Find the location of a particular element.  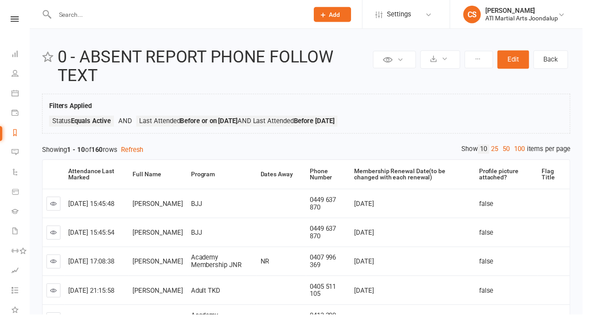

strong: 160 is located at coordinates (98, 151).